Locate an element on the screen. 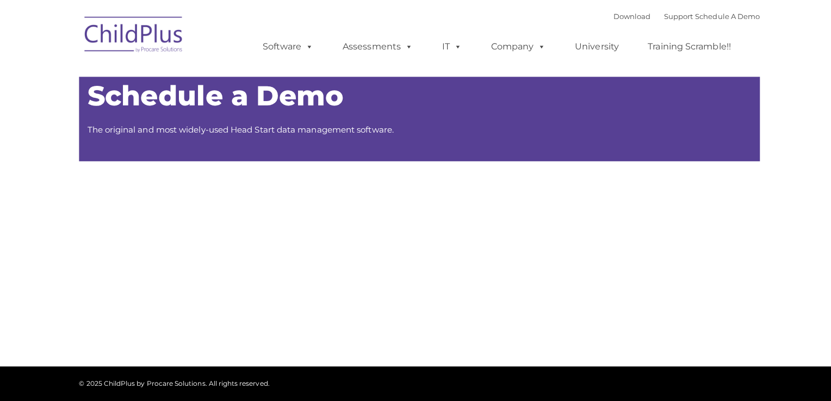 The height and width of the screenshot is (401, 831). a: Download is located at coordinates (626, 16).